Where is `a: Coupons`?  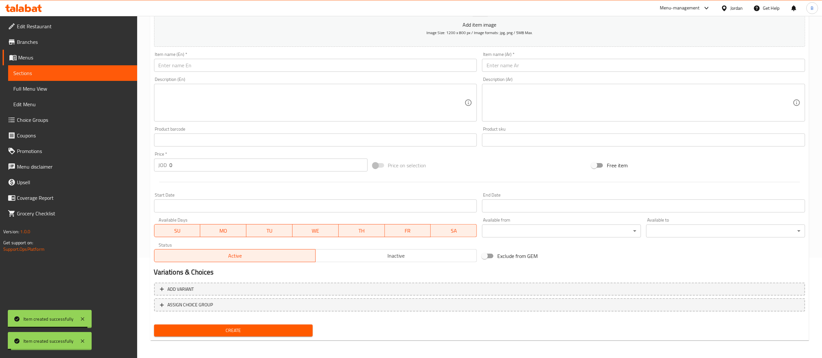 a: Coupons is located at coordinates (70, 135).